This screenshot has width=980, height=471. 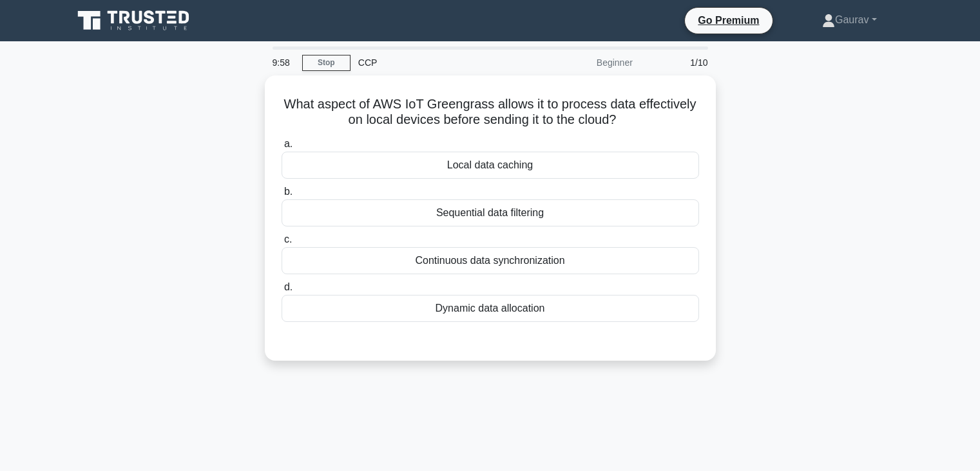 I want to click on div: Dynamic data allocation, so click(x=490, y=309).